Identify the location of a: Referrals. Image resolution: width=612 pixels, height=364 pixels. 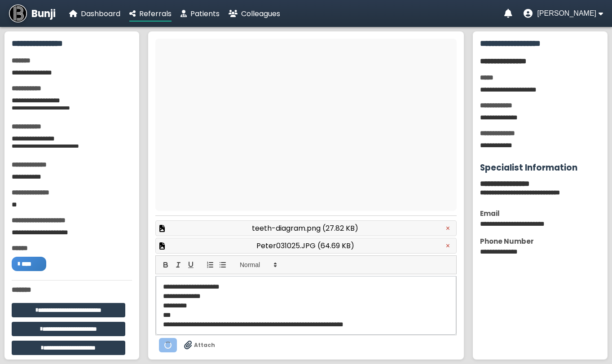
(151, 14).